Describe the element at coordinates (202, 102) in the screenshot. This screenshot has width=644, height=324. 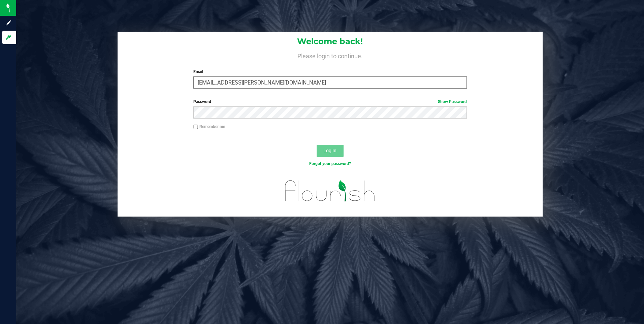
I see `span: Password` at that location.